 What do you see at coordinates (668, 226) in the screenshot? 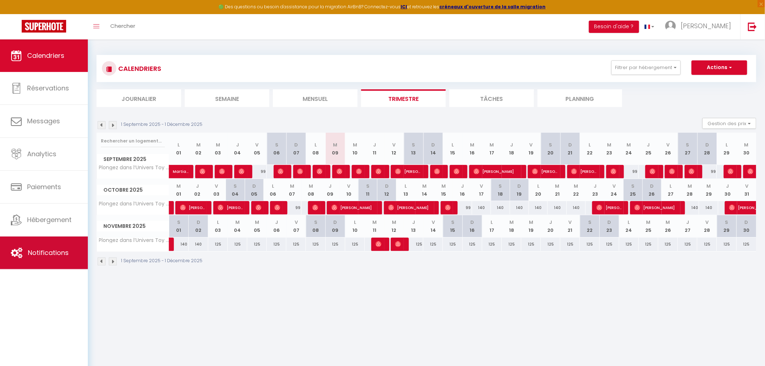
I see `th: 26` at bounding box center [668, 226].